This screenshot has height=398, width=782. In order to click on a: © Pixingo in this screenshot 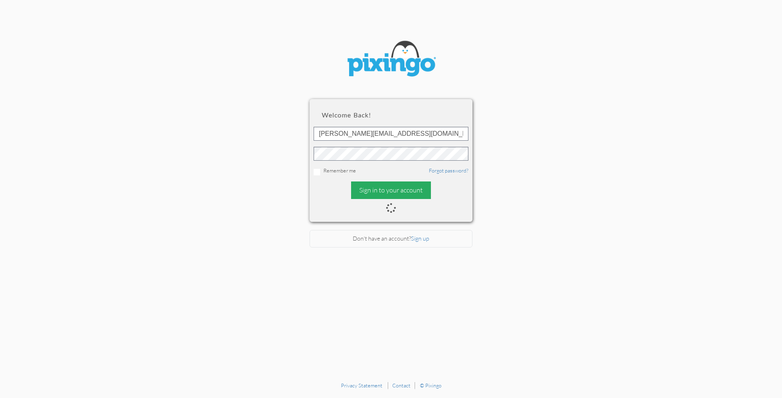, I will do `click(431, 385)`.